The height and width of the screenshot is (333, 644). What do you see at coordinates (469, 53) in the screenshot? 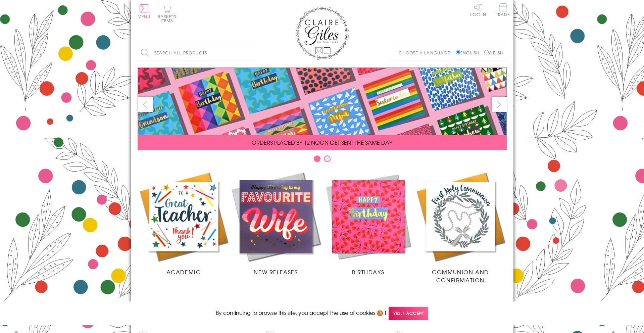
I see `label: English` at bounding box center [469, 53].